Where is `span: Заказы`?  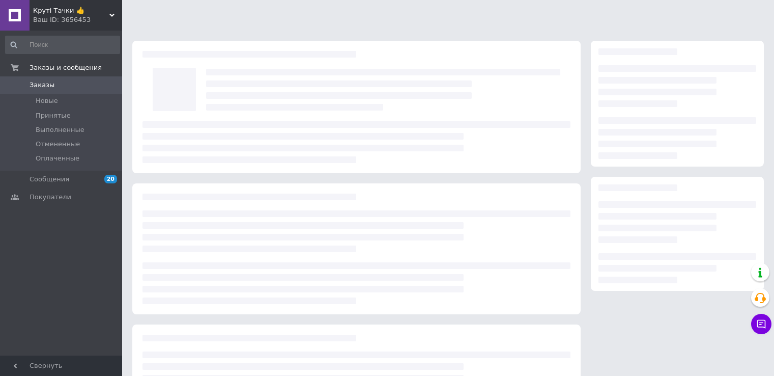 span: Заказы is located at coordinates (42, 85).